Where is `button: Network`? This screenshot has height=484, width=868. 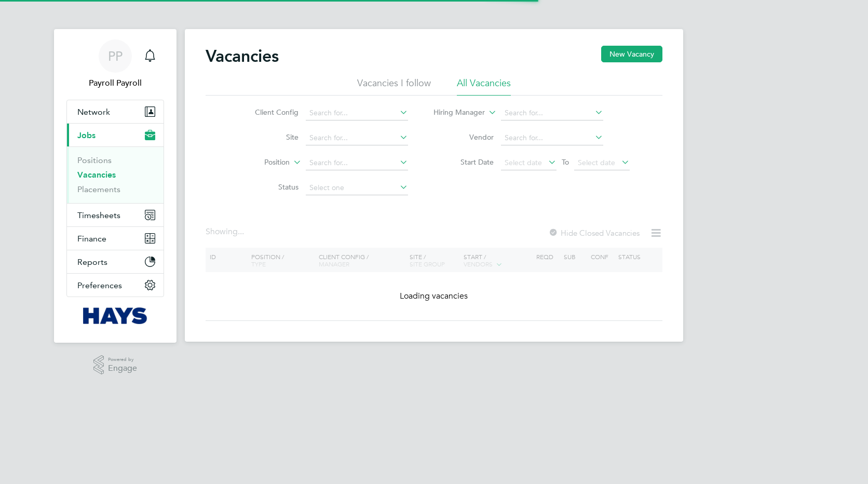 button: Network is located at coordinates (115, 111).